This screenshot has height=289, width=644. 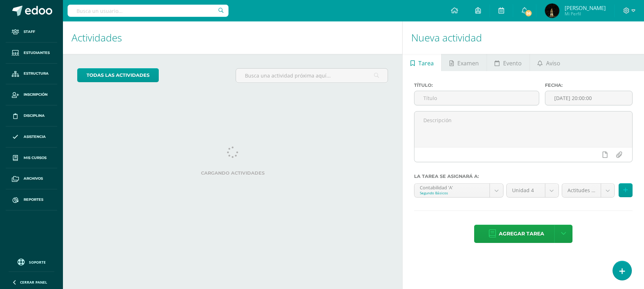 What do you see at coordinates (232, 173) in the screenshot?
I see `label: Cargando actividades` at bounding box center [232, 173].